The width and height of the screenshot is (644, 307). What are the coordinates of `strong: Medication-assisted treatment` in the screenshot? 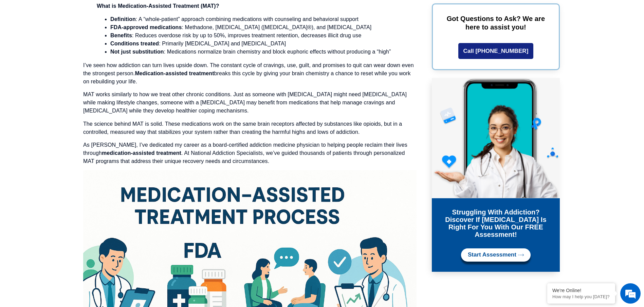 It's located at (175, 73).